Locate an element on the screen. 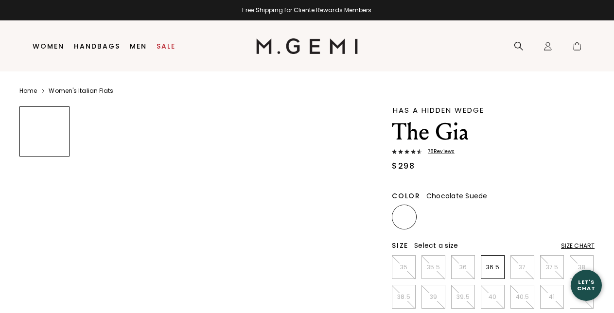 The image size is (614, 313). img: Black Suede is located at coordinates (464, 217).